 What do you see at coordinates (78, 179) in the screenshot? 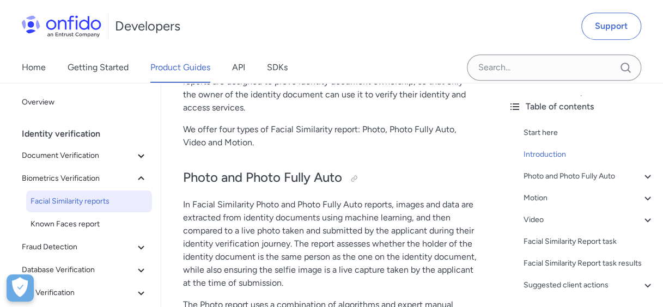
I see `span: Biometrics Verification` at bounding box center [78, 179].